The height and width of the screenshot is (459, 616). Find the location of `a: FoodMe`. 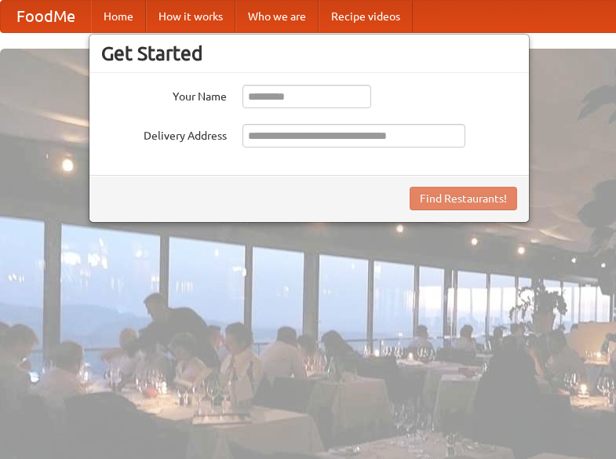

a: FoodMe is located at coordinates (46, 16).